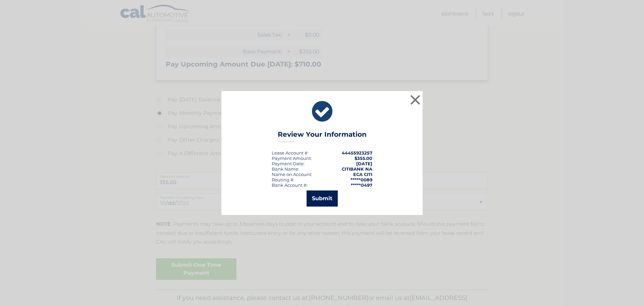  What do you see at coordinates (363, 159) in the screenshot?
I see `span: $355.00` at bounding box center [363, 159].